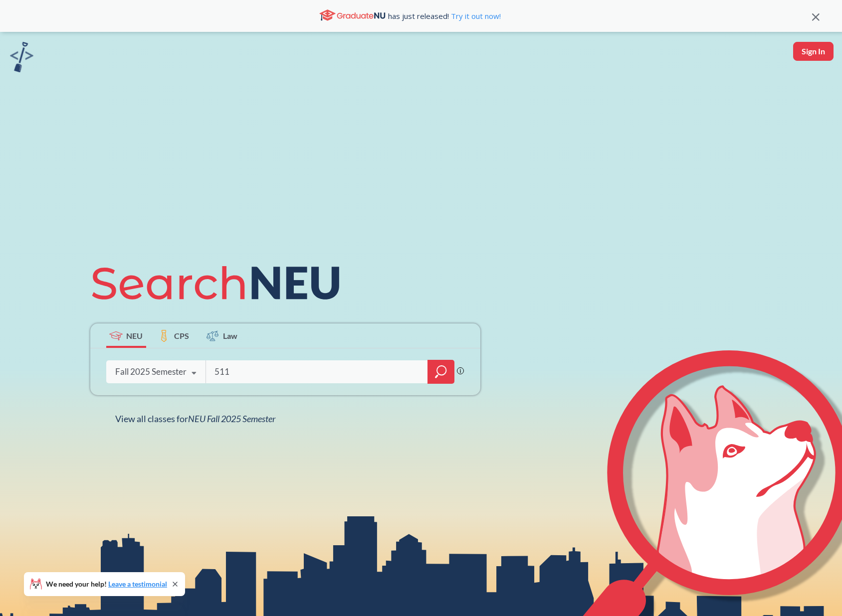 Image resolution: width=842 pixels, height=616 pixels. I want to click on img: sandbox logo, so click(22, 57).